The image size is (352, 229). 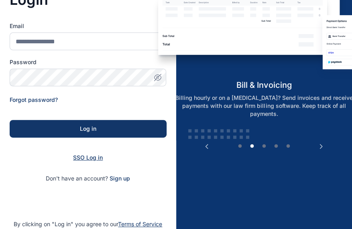 I want to click on button: 2, so click(x=252, y=146).